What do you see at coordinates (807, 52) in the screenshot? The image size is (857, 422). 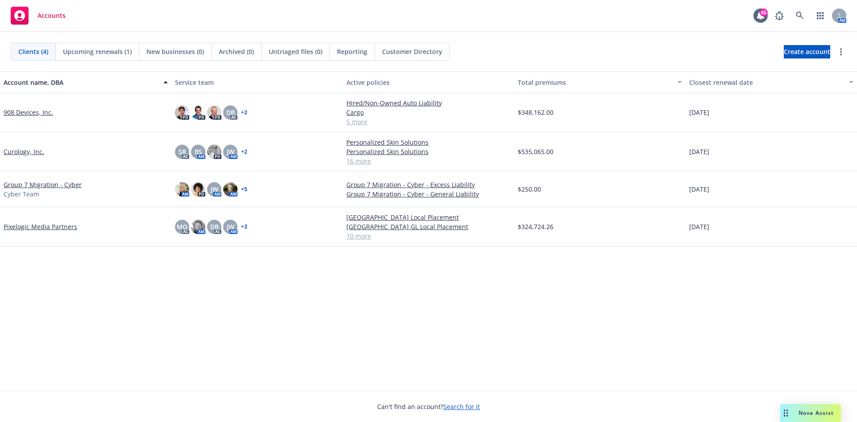 I see `a: Create account` at bounding box center [807, 52].